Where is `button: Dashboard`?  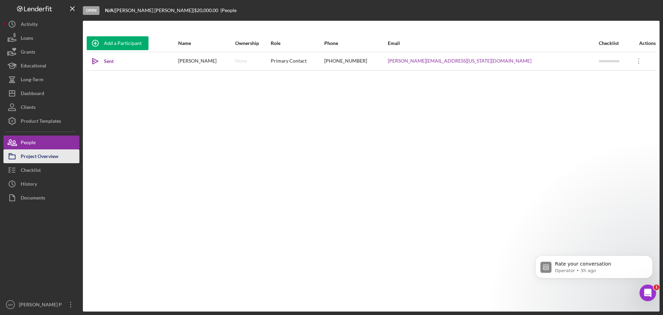 button: Dashboard is located at coordinates (41, 93).